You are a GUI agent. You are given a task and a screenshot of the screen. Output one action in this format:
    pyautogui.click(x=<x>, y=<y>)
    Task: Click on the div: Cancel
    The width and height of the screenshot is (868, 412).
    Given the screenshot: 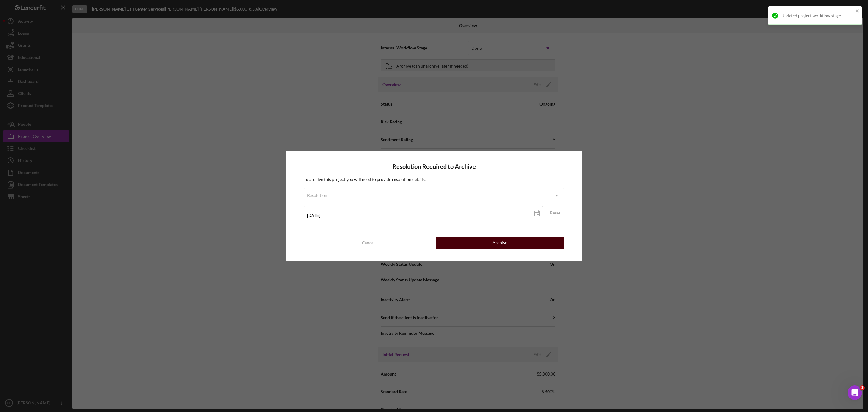 What is the action you would take?
    pyautogui.click(x=369, y=243)
    